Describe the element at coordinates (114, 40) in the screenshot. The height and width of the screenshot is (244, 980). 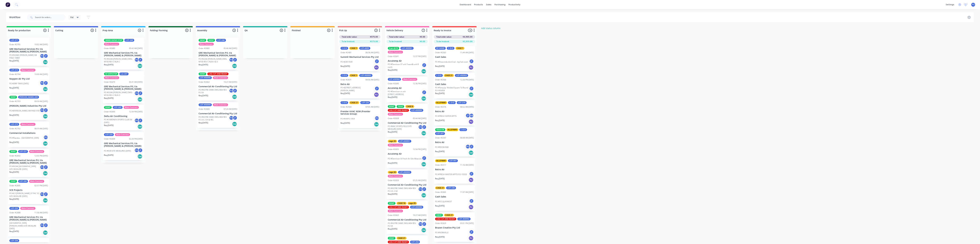
I see `div: 38MM VAPAR STOP` at that location.